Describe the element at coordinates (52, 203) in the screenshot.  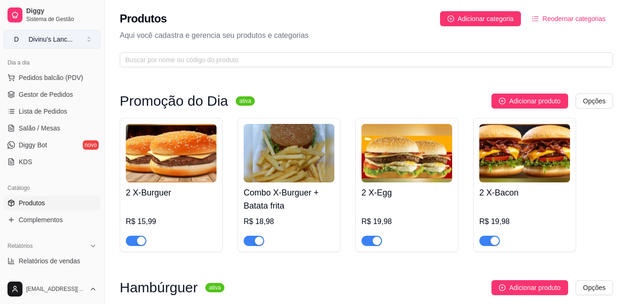
I see `a: Produtos` at that location.